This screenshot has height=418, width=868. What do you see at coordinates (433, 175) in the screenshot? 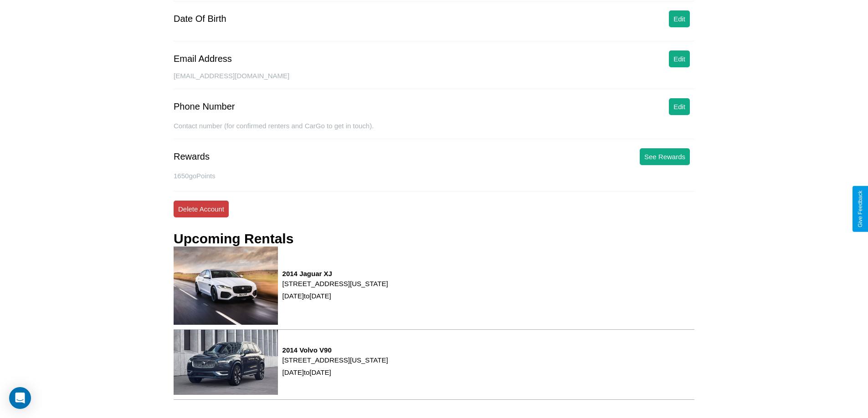
I see `p: 1650 goPoints` at bounding box center [433, 175].